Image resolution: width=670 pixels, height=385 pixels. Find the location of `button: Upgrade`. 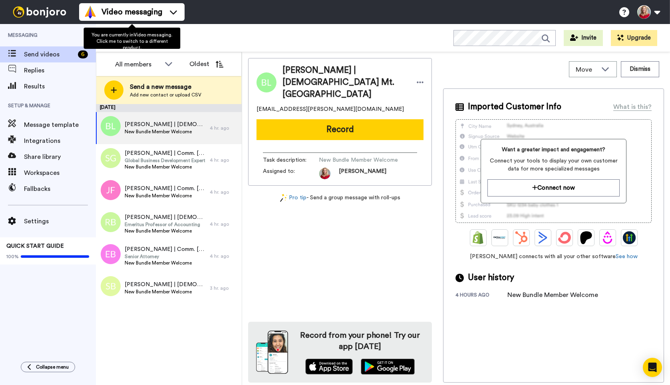

button: Upgrade is located at coordinates (634, 38).